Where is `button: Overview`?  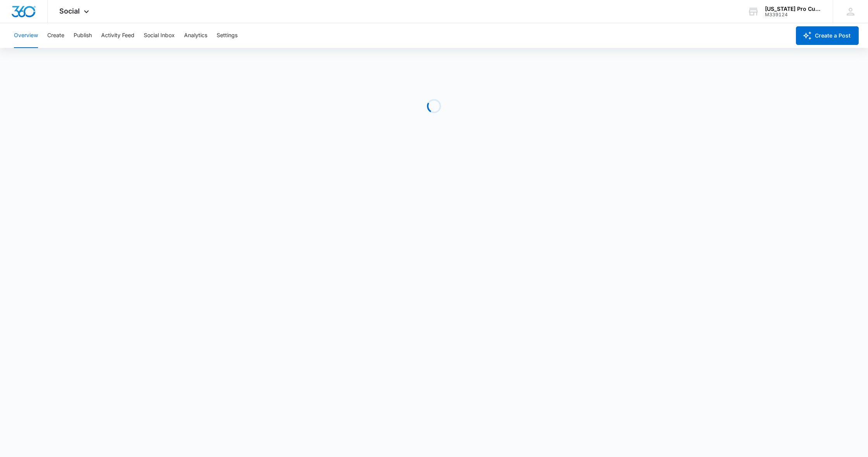 button: Overview is located at coordinates (26, 36).